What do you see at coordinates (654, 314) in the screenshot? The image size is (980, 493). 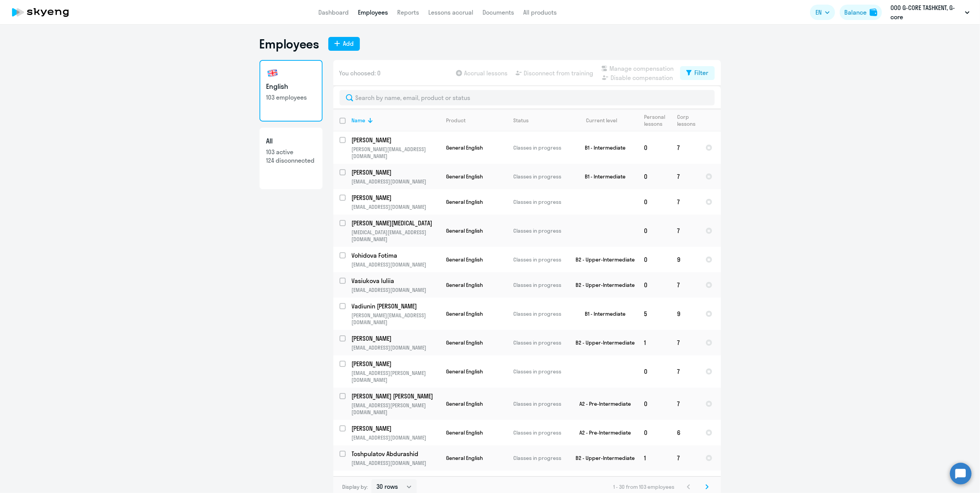 I see `td: 5` at bounding box center [654, 314].